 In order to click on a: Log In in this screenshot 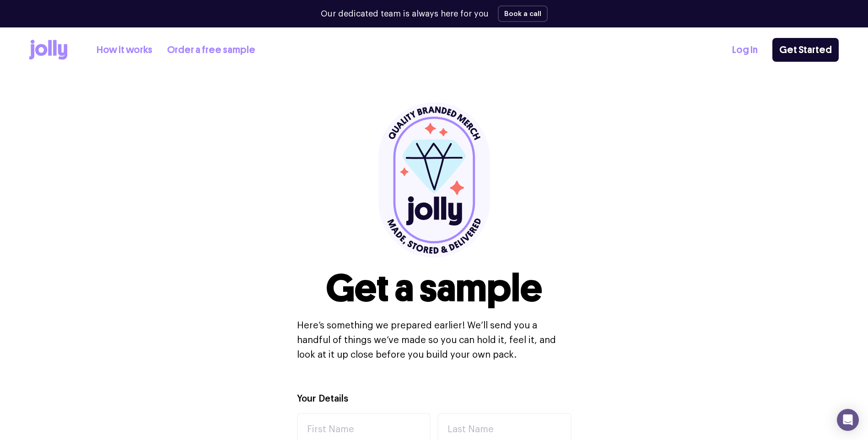, I will do `click(745, 50)`.